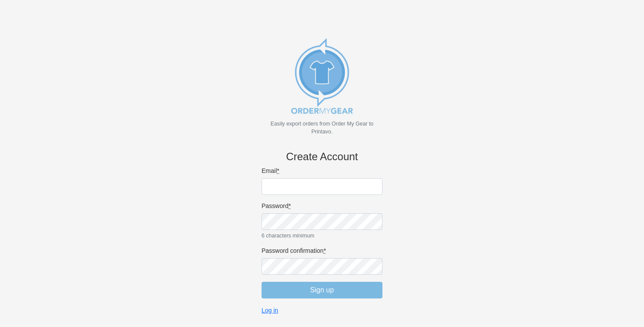 The width and height of the screenshot is (644, 327). Describe the element at coordinates (322, 171) in the screenshot. I see `label: Email` at that location.